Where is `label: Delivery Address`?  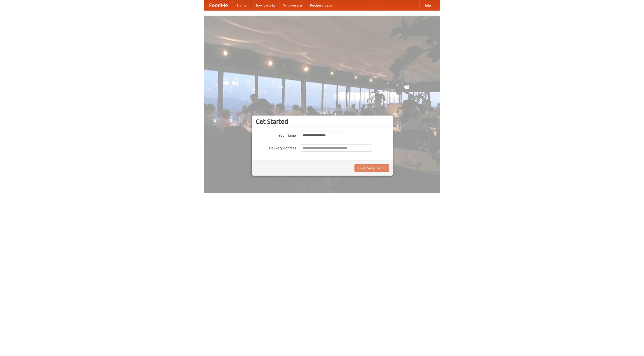 label: Delivery Address is located at coordinates (276, 147).